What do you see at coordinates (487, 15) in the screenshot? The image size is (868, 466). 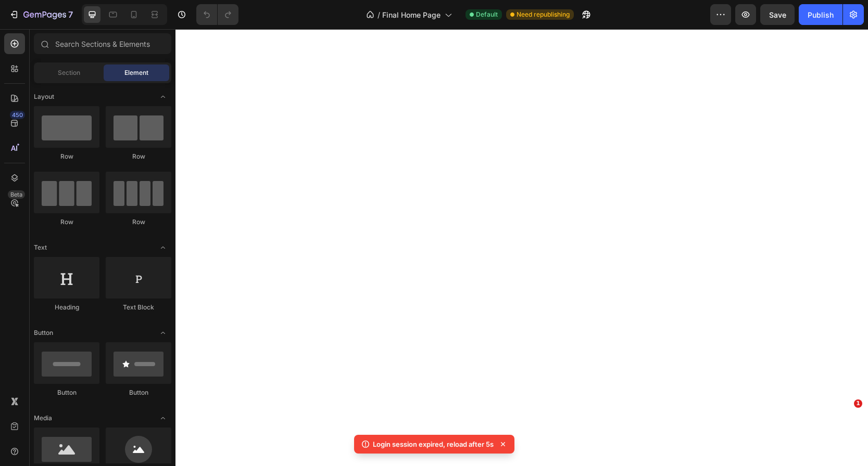 I see `span: Default` at bounding box center [487, 15].